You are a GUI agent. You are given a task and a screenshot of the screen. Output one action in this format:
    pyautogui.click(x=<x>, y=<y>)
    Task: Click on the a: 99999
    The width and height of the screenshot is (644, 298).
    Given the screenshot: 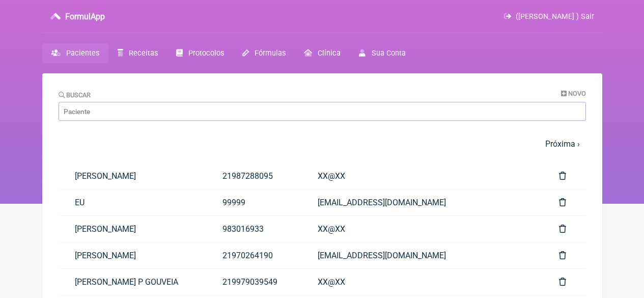 What is the action you would take?
    pyautogui.click(x=254, y=203)
    